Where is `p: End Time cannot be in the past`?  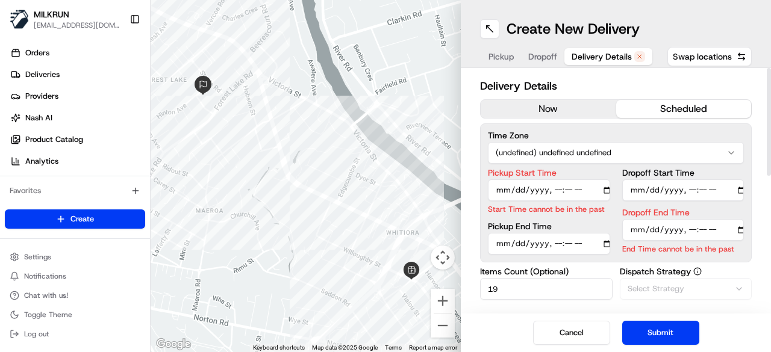 p: End Time cannot be in the past is located at coordinates (683, 249).